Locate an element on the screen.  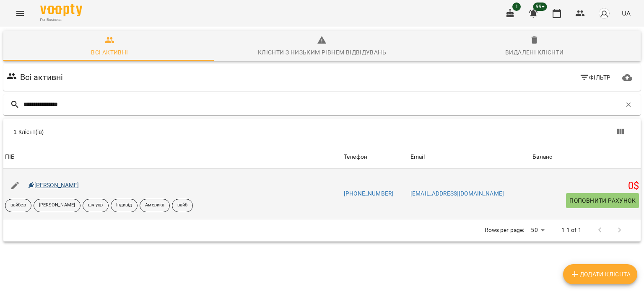
div: Видалені клієнти is located at coordinates (534, 53).